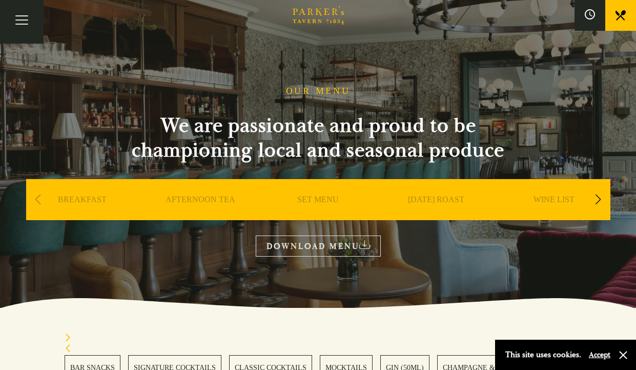 This screenshot has width=636, height=370. I want to click on div: 5 / 9, so click(554, 215).